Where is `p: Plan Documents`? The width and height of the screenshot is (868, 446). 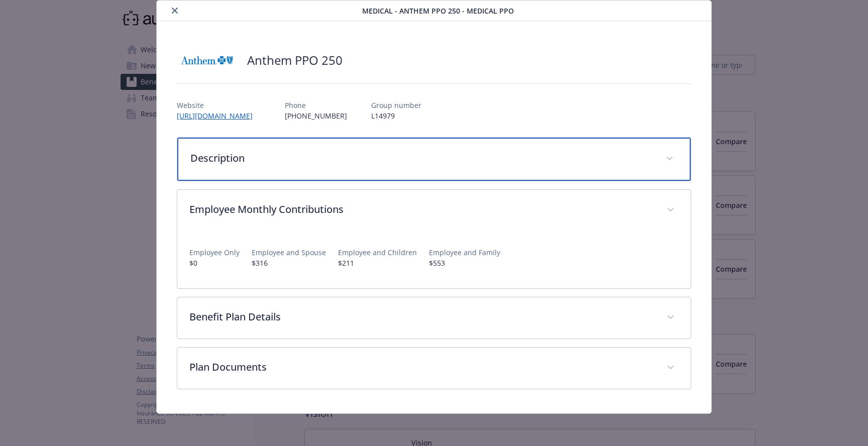 p: Plan Documents is located at coordinates (422, 367).